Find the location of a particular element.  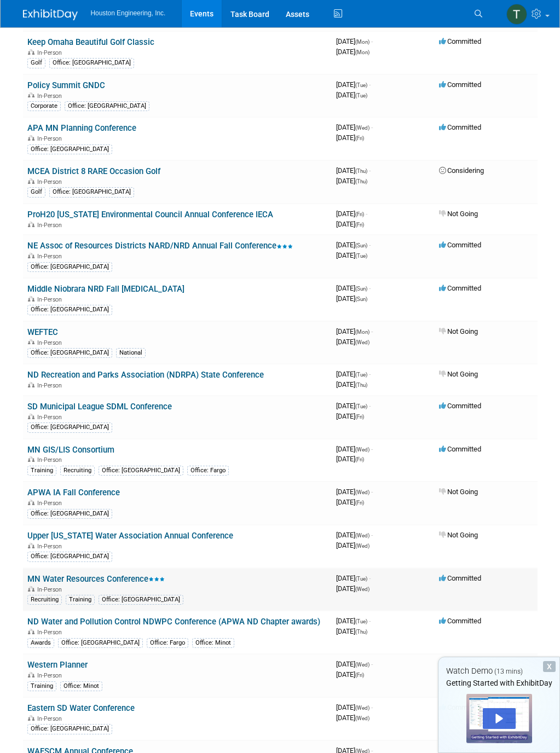

a: SD Municipal League SDML Conference is located at coordinates (100, 407).